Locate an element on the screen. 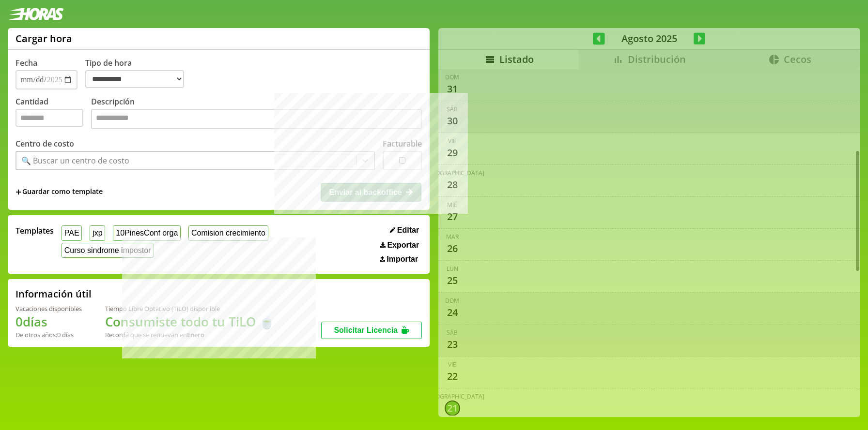  button: 10PinesConf orga is located at coordinates (147, 233).